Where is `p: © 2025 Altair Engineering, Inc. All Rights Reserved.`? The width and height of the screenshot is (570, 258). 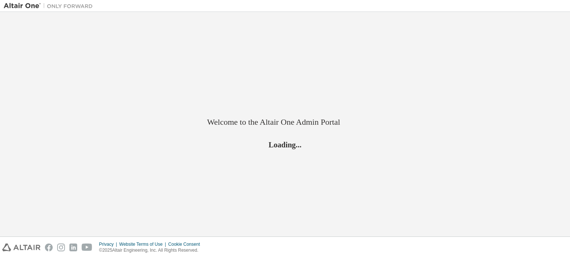 p: © 2025 Altair Engineering, Inc. All Rights Reserved. is located at coordinates (152, 250).